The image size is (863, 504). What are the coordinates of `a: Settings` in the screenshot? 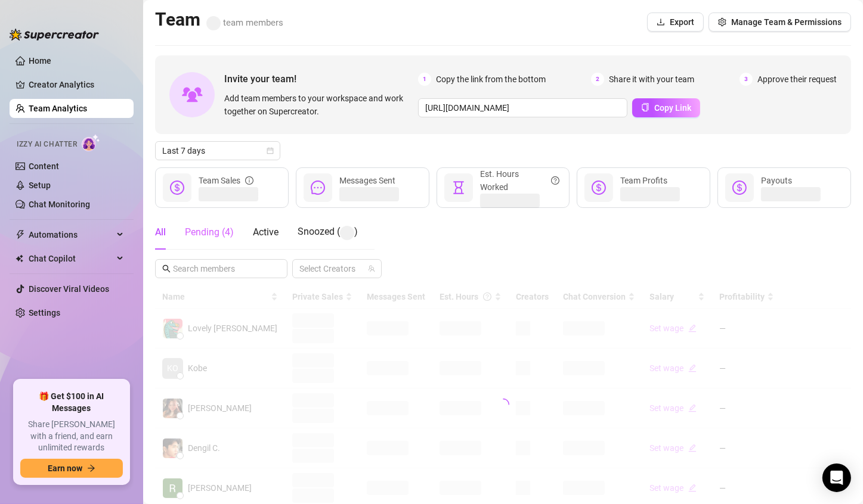 It's located at (44, 313).